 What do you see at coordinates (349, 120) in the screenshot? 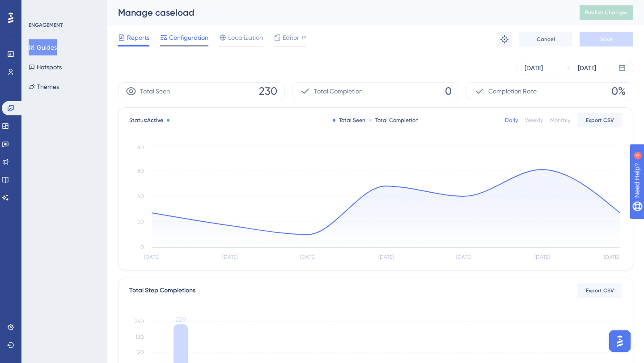
I see `div: Total Seen` at bounding box center [349, 120].